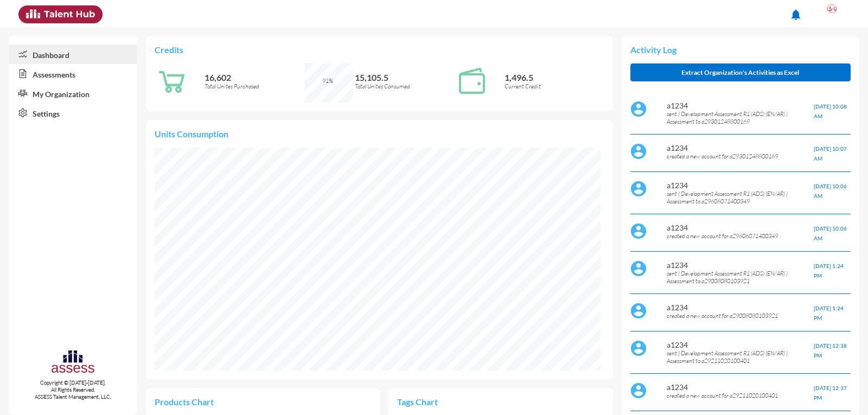 The image size is (868, 415). Describe the element at coordinates (740, 357) in the screenshot. I see `p: sent ( Development Assessment R1 (ADS) (EN/AR) ) Assessment to a29211020100401` at that location.